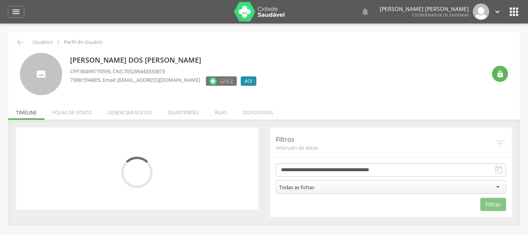  I want to click on li: Folha de ponto, so click(72, 110).